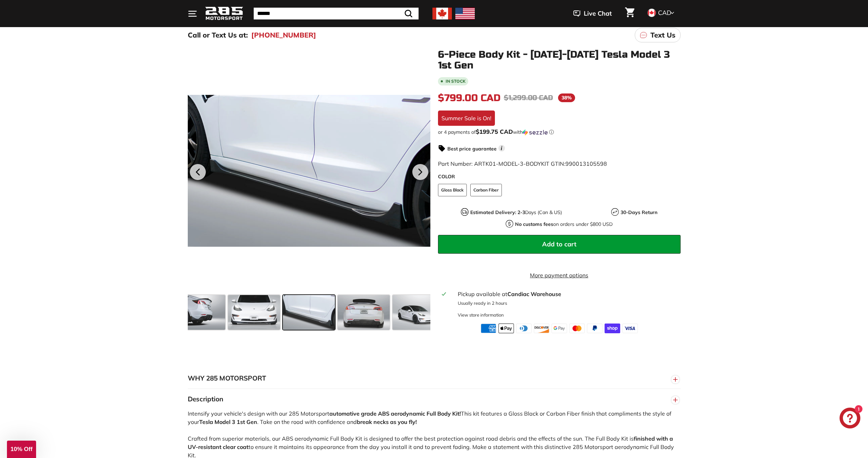 The image size is (868, 458). Describe the element at coordinates (523, 163) in the screenshot. I see `span: Part Number: ARTK01-MODEL-3-BODYKIT GTIN:` at that location.